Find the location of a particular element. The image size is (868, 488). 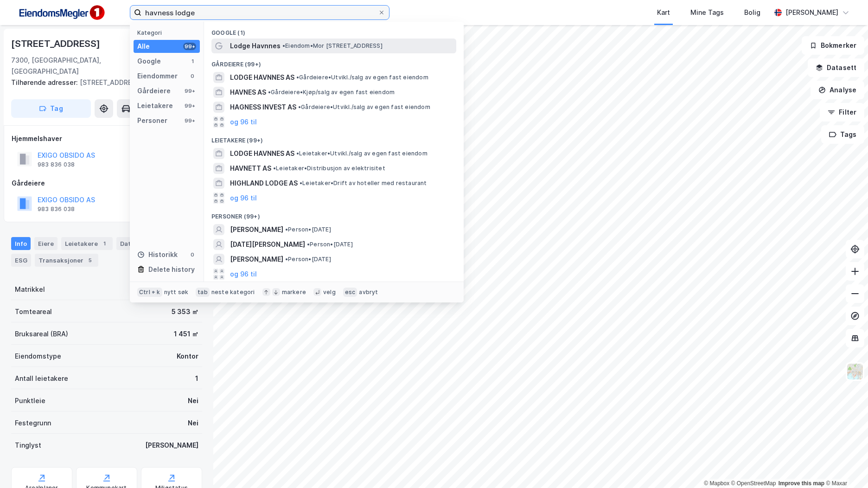

div: 983 836 038 is located at coordinates (56, 209).